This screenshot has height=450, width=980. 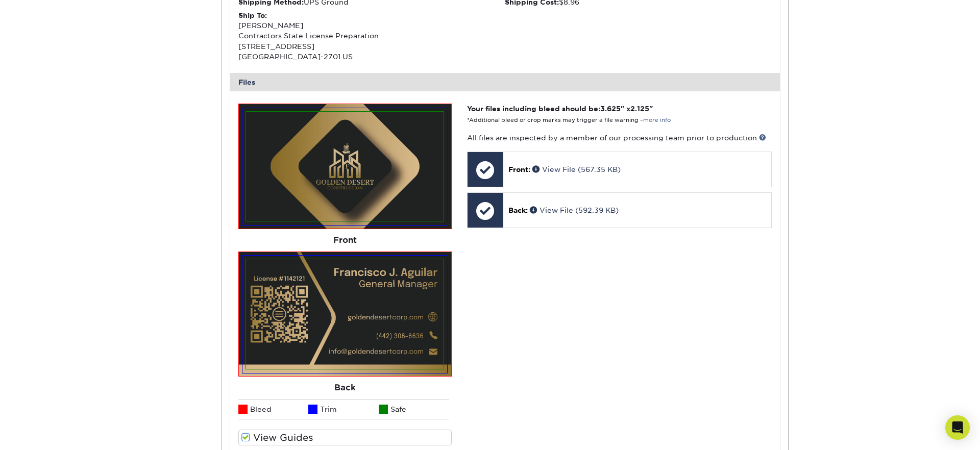 What do you see at coordinates (560, 109) in the screenshot?
I see `strong: Your files including bleed should be: " x "` at bounding box center [560, 109].